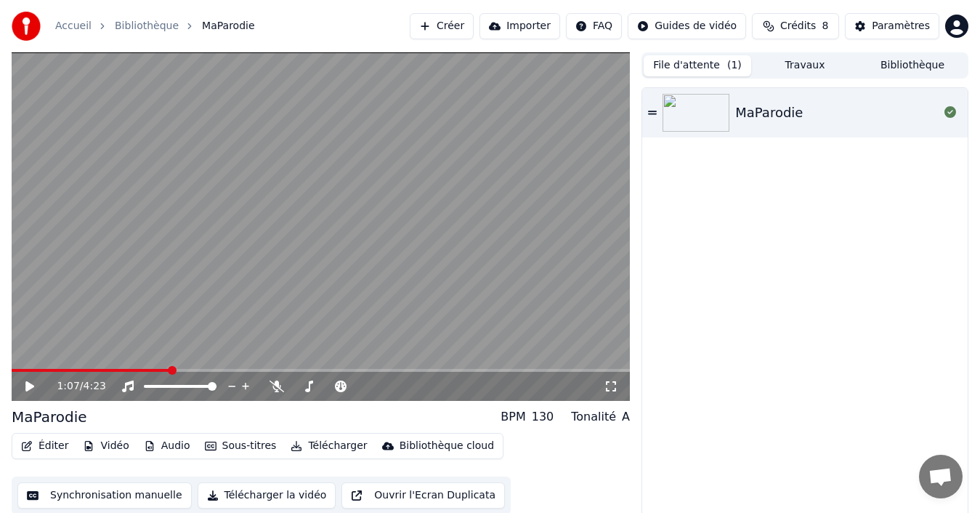 The image size is (980, 513). What do you see at coordinates (328, 446) in the screenshot?
I see `button: Télécharger` at bounding box center [328, 446].